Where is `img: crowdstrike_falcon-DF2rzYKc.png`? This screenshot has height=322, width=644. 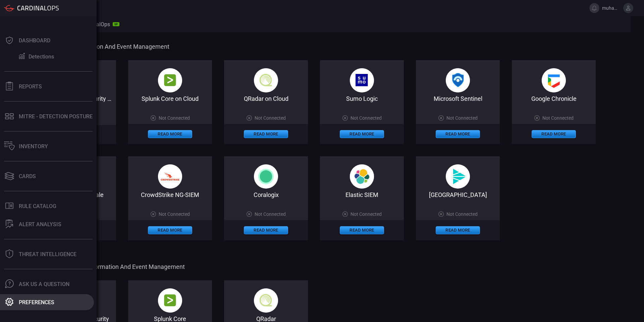
img: crowdstrike_falcon-DF2rzYKc.png is located at coordinates (170, 176).